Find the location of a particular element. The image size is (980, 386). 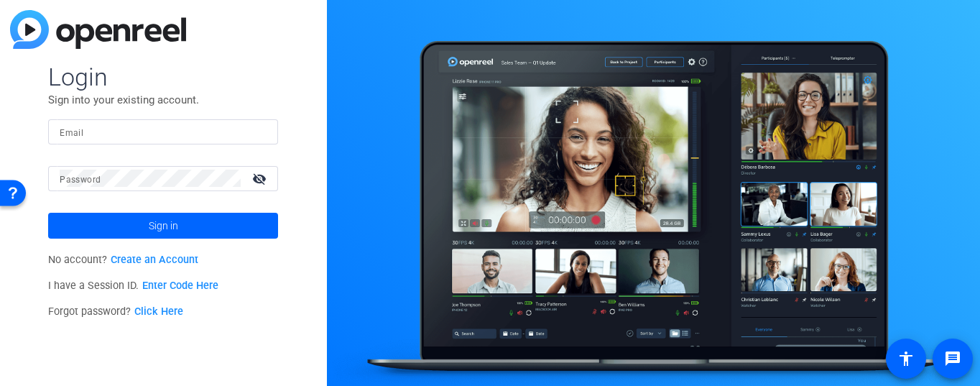

mat-icon: accessibility is located at coordinates (906, 358).